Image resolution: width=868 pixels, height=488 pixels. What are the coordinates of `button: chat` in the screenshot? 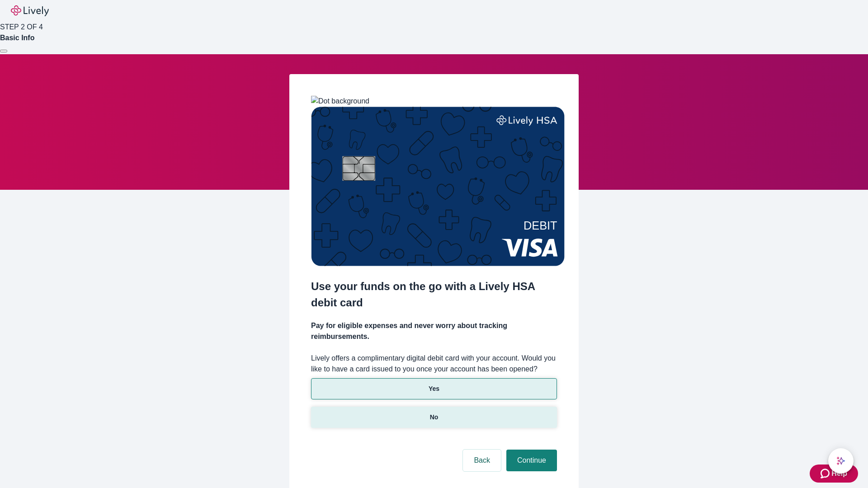 It's located at (841, 461).